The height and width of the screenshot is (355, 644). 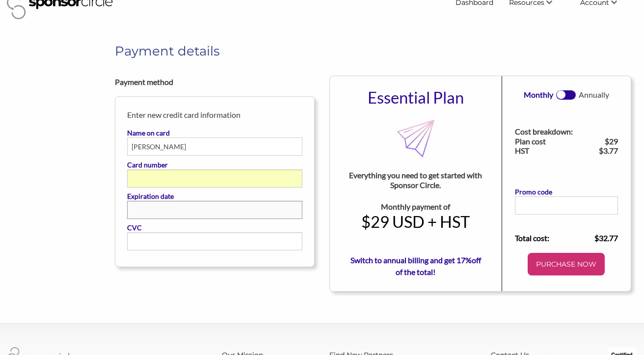 What do you see at coordinates (415, 207) in the screenshot?
I see `div: Monthly payment of` at bounding box center [415, 207].